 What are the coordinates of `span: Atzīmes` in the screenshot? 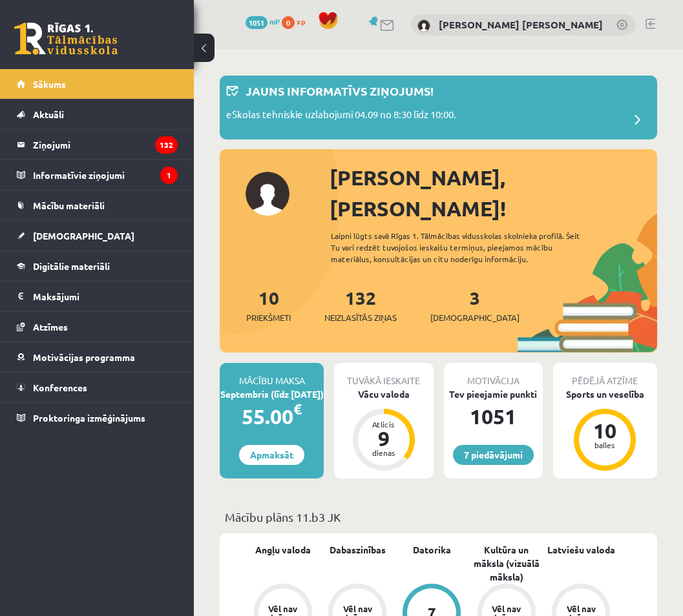 It's located at (50, 327).